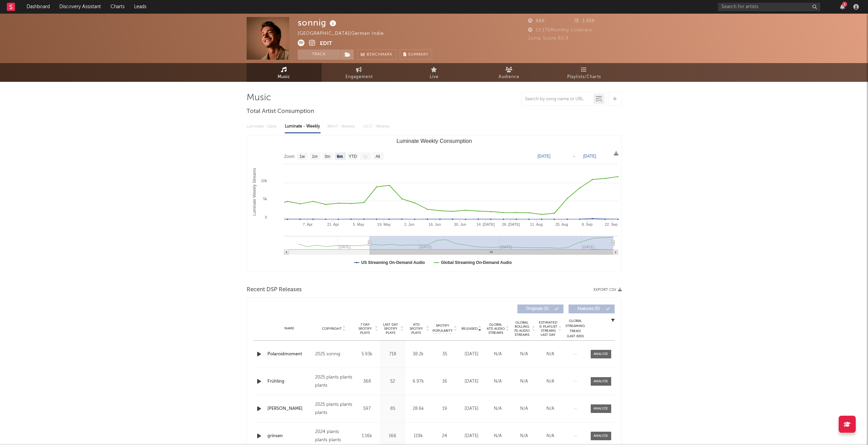 The height and width of the screenshot is (445, 868). Describe the element at coordinates (844, 4) in the screenshot. I see `div: 1` at that location.